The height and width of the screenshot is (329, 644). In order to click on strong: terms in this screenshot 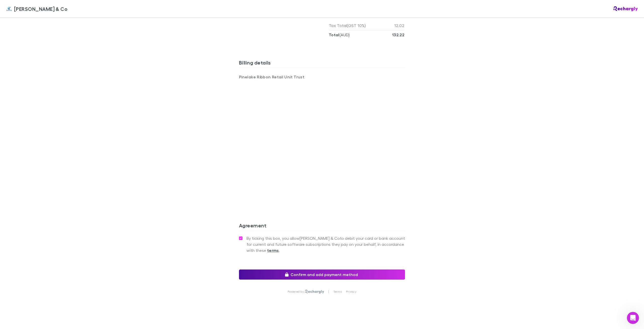, I will do `click(273, 250)`.